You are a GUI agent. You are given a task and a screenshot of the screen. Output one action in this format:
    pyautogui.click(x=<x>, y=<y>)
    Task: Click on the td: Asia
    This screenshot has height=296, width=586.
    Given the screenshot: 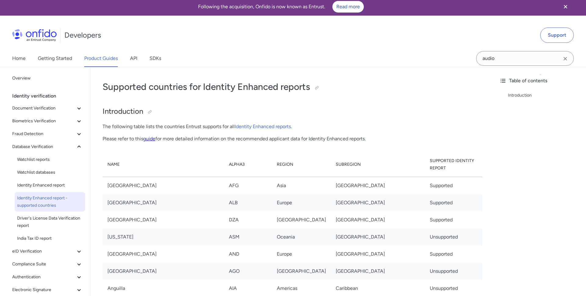 What is the action you would take?
    pyautogui.click(x=301, y=185)
    